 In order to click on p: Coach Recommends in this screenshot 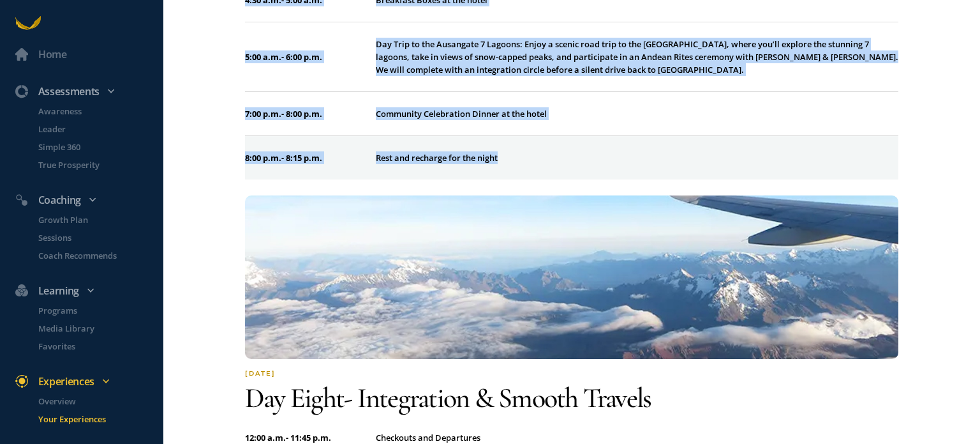, I will do `click(99, 256)`.